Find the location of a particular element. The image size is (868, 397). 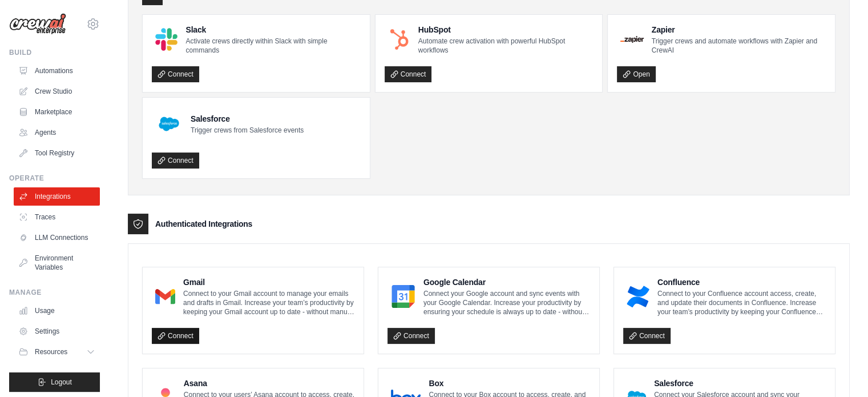

p: Automate crew activation with powerful HubSpot workflows is located at coordinates (505, 45).